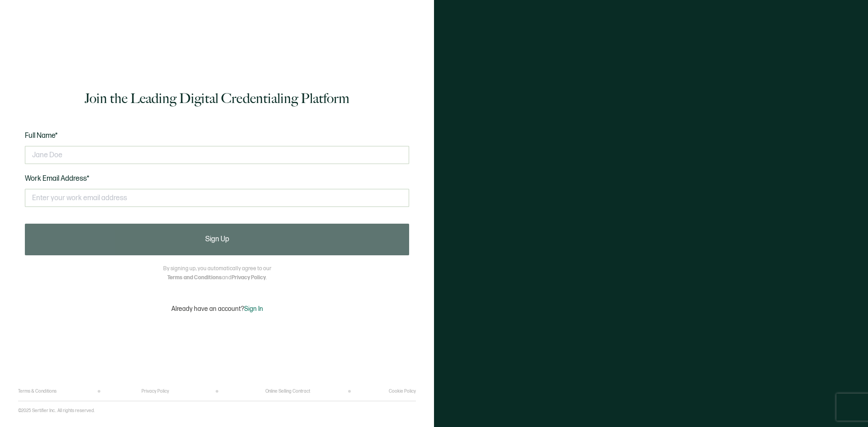  What do you see at coordinates (217, 239) in the screenshot?
I see `button: Sign Up` at bounding box center [217, 239].